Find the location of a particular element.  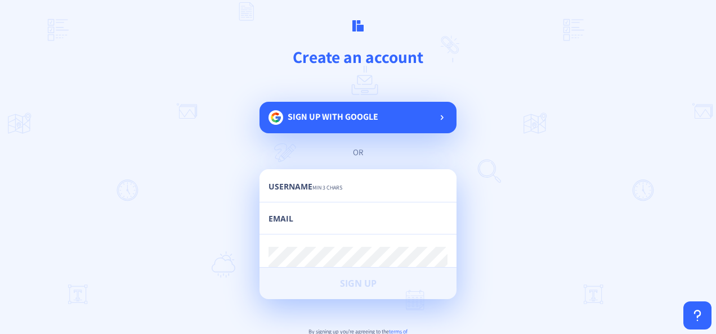

h1: Create an account is located at coordinates (357, 57).